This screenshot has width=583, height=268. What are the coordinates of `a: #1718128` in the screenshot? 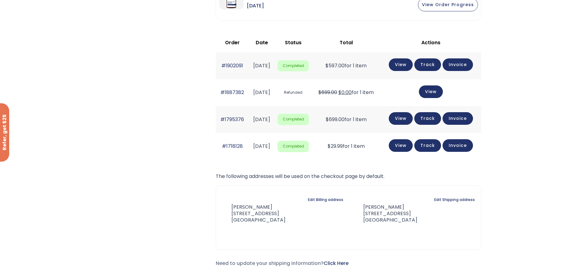 It's located at (232, 146).